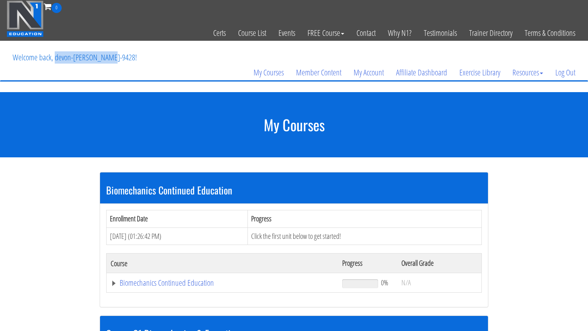 This screenshot has width=588, height=331. Describe the element at coordinates (318, 73) in the screenshot. I see `a: Member Content` at that location.